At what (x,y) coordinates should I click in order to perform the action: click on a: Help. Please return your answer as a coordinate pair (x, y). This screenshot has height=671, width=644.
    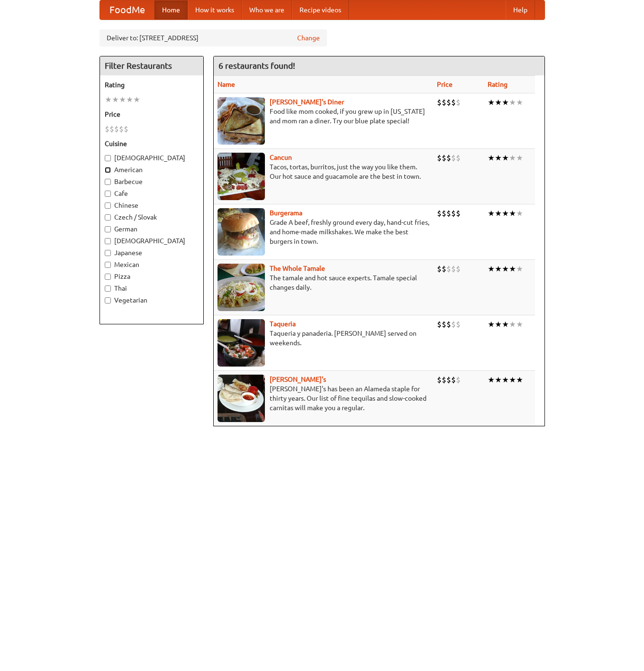
    Looking at the image, I should click on (521, 10).